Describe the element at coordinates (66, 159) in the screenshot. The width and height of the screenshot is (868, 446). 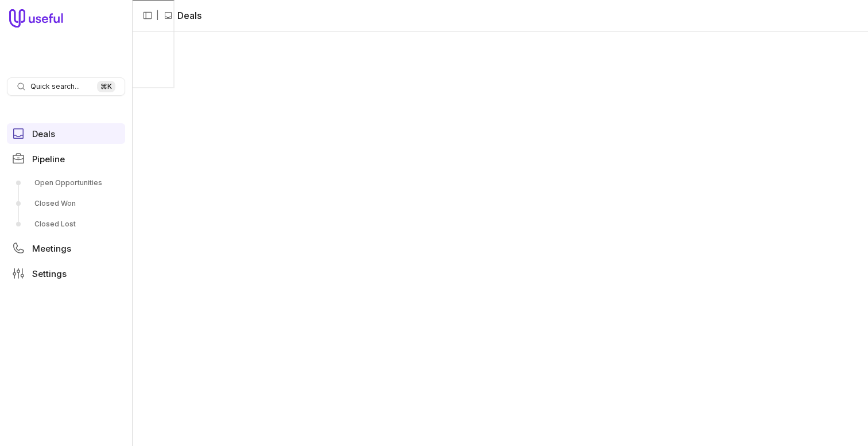
I see `a: Pipeline` at that location.